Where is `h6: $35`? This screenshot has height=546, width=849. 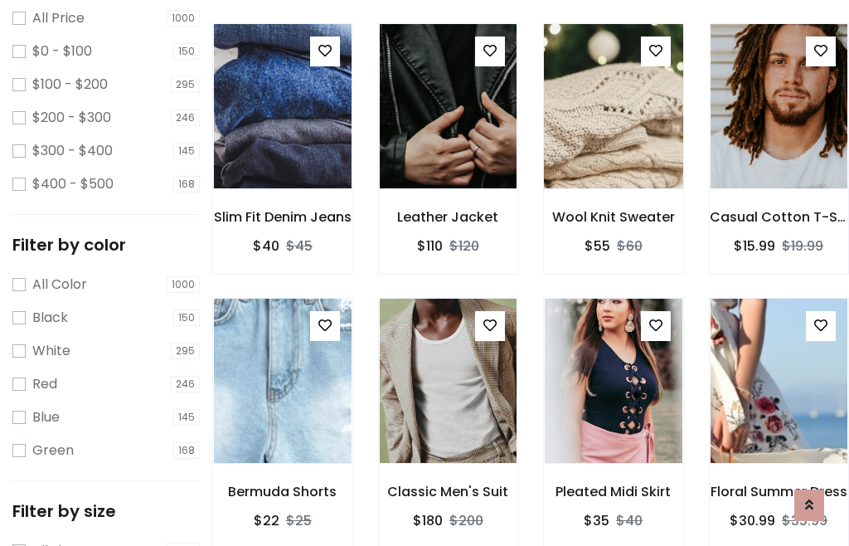 h6: $35 is located at coordinates (596, 520).